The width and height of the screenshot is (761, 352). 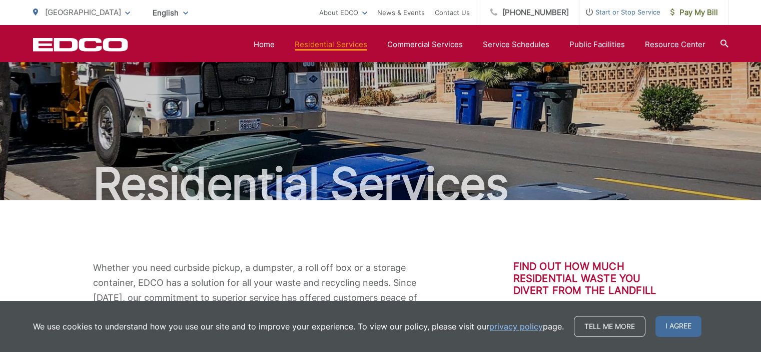 What do you see at coordinates (343, 13) in the screenshot?
I see `a: About EDCO` at bounding box center [343, 13].